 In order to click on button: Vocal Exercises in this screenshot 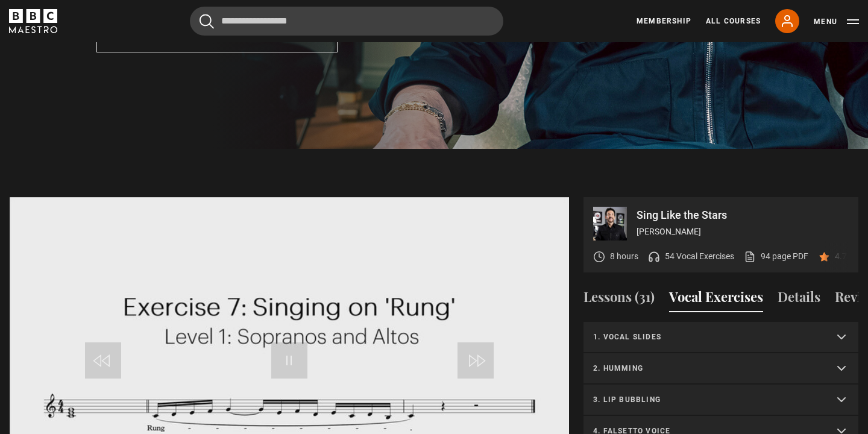, I will do `click(716, 300)`.